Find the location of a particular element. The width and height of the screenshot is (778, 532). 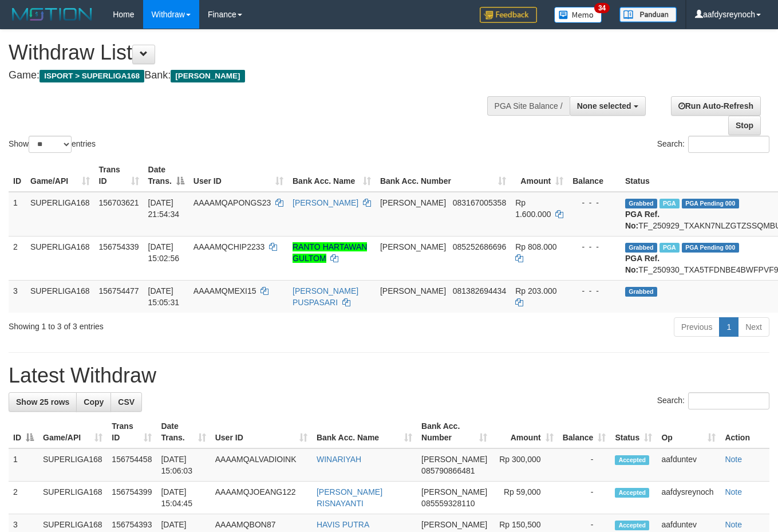

div: Showing 1 to 3 of 3 entries is located at coordinates (162, 324).